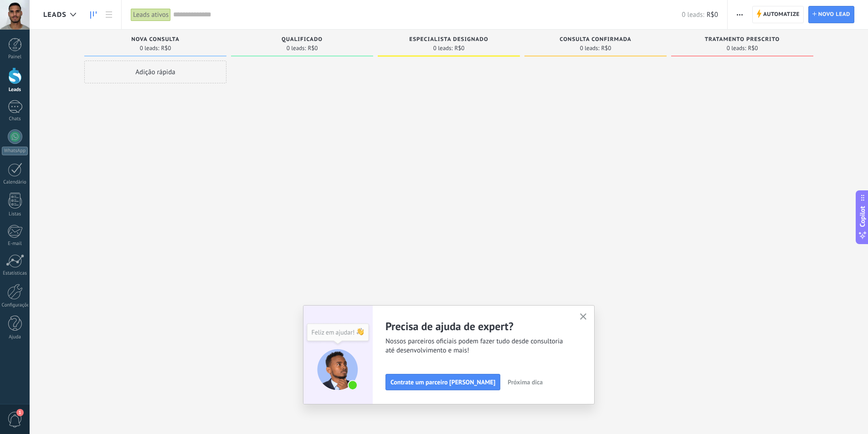 This screenshot has height=434, width=868. I want to click on div: Calendário, so click(15, 182).